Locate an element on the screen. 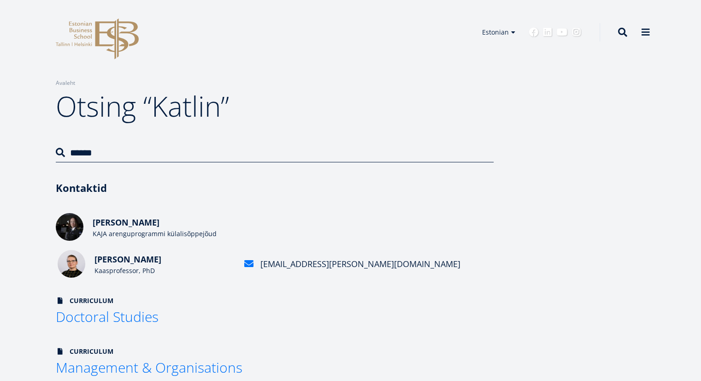  a: Linkedin is located at coordinates (548, 32).